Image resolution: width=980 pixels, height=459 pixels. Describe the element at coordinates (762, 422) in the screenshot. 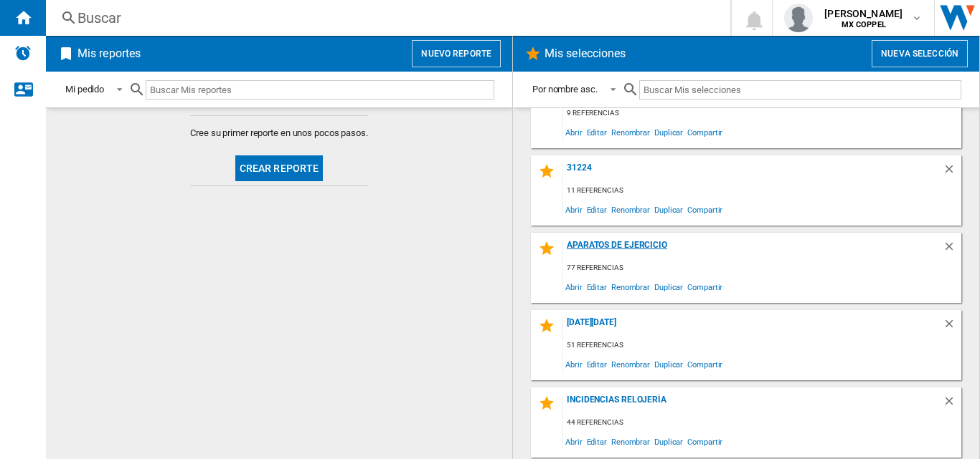

I see `div: 44 referencias` at that location.